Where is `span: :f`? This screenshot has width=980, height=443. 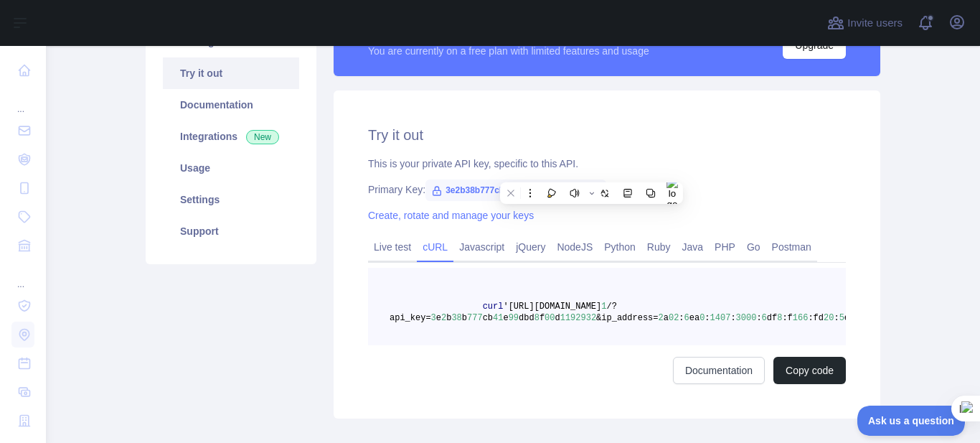
span: :f is located at coordinates (787, 318).